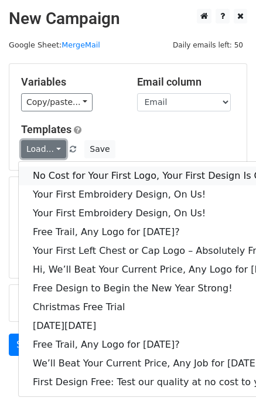 The width and height of the screenshot is (256, 411). Describe the element at coordinates (208, 45) in the screenshot. I see `span: Daily emails left: 50` at that location.